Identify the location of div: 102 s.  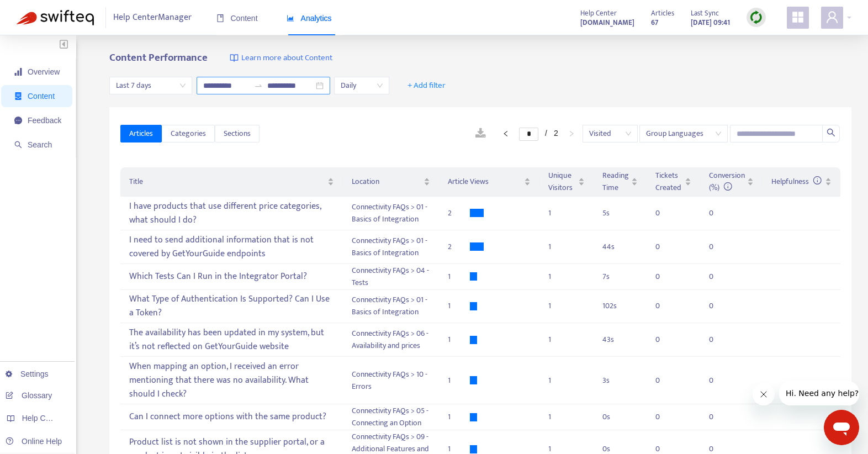
(620, 306).